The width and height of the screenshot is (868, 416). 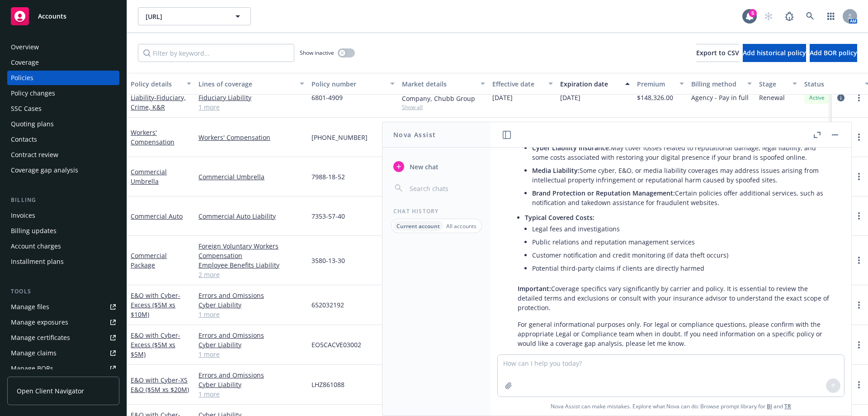 I want to click on button: Lines of coverage, so click(x=252, y=84).